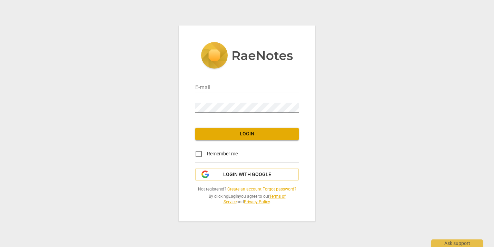 This screenshot has height=247, width=494. What do you see at coordinates (247, 56) in the screenshot?
I see `img: 5ac2273c67554f335776073100b6d88f.svg` at bounding box center [247, 56].